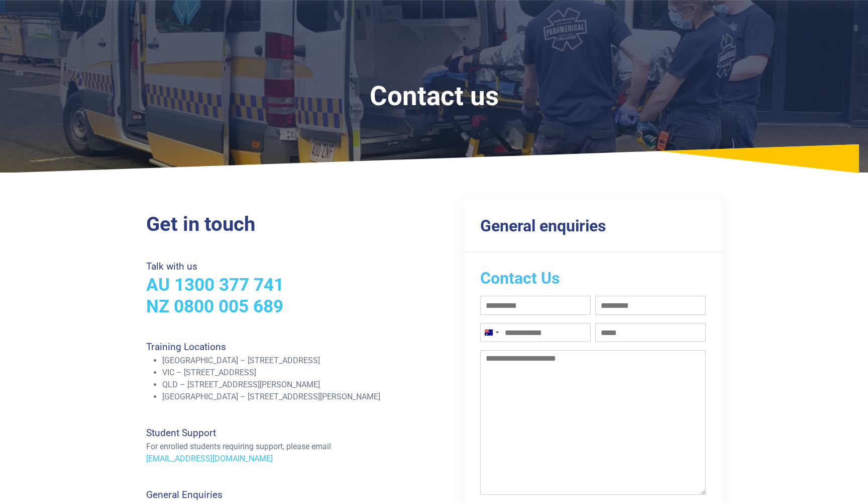 The height and width of the screenshot is (503, 868). I want to click on h2: Contact Us, so click(593, 278).